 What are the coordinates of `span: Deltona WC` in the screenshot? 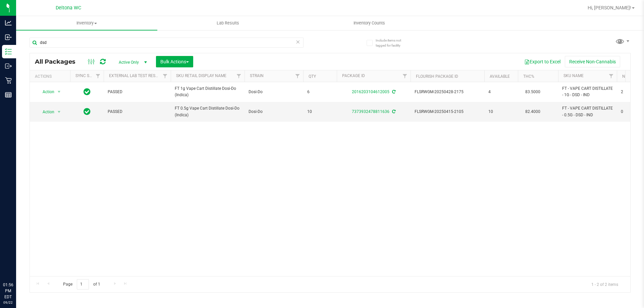 It's located at (68, 8).